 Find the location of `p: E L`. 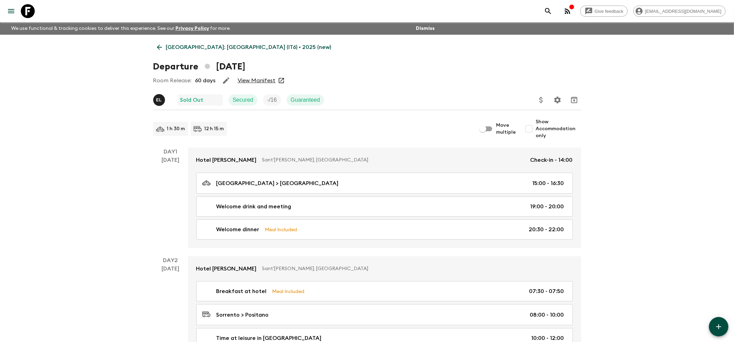

p: E L is located at coordinates (159, 100).